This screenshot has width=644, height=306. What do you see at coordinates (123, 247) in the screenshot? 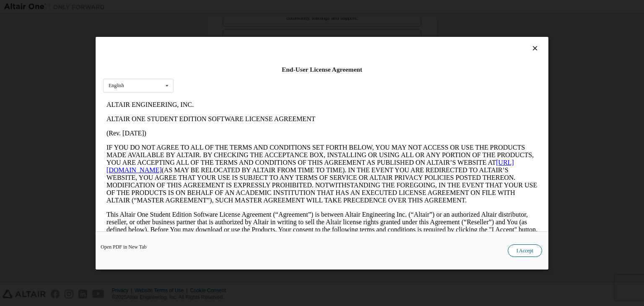
I see `a: Open PDF in New Tab` at bounding box center [123, 247].